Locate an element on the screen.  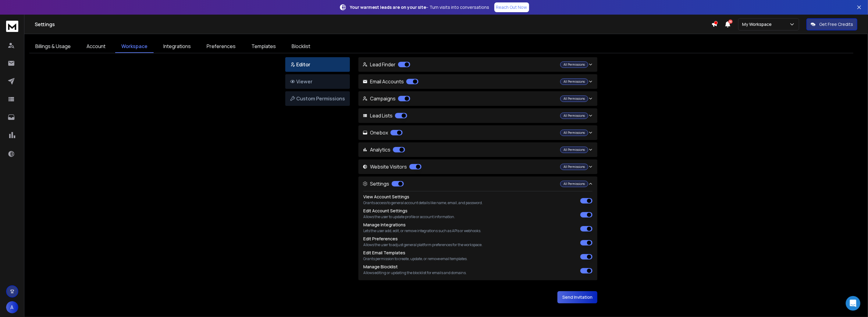
p: Website Visitors is located at coordinates (392, 167).